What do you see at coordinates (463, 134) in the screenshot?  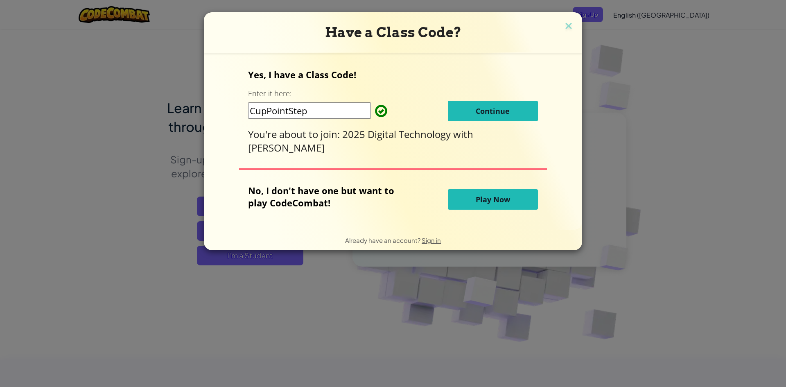 I see `span: with` at bounding box center [463, 134].